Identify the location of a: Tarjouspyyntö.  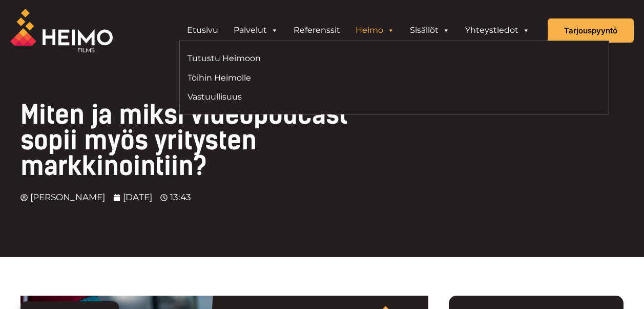
(591, 30).